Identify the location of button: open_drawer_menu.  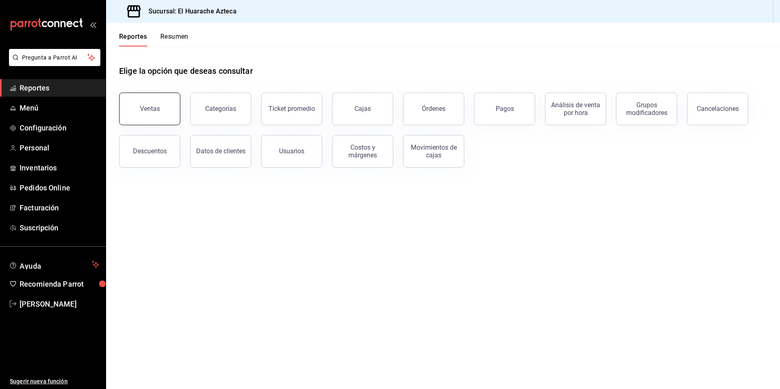
(93, 24).